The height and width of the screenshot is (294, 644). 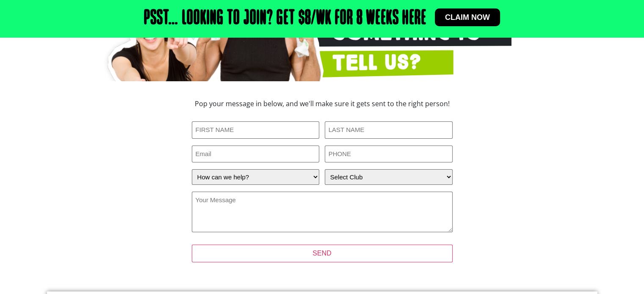 I want to click on input: PHONE, so click(x=389, y=154).